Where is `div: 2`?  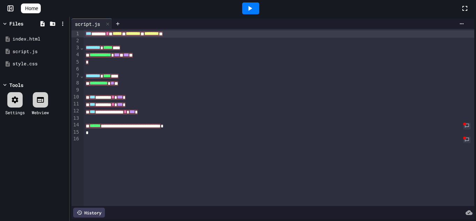 div: 2 is located at coordinates (76, 41).